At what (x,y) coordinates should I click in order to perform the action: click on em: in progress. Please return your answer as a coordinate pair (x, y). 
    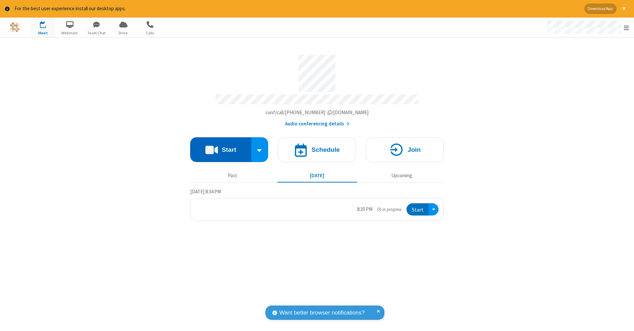
    Looking at the image, I should click on (389, 209).